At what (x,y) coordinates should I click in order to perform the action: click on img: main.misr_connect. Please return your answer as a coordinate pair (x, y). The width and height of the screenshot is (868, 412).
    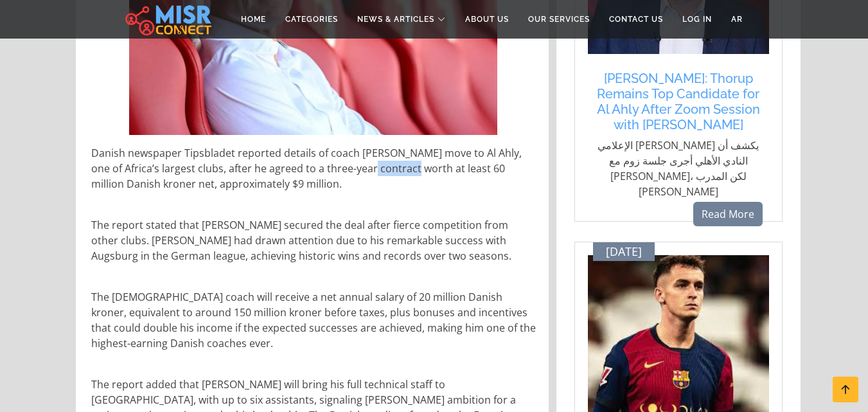
    Looking at the image, I should click on (169, 20).